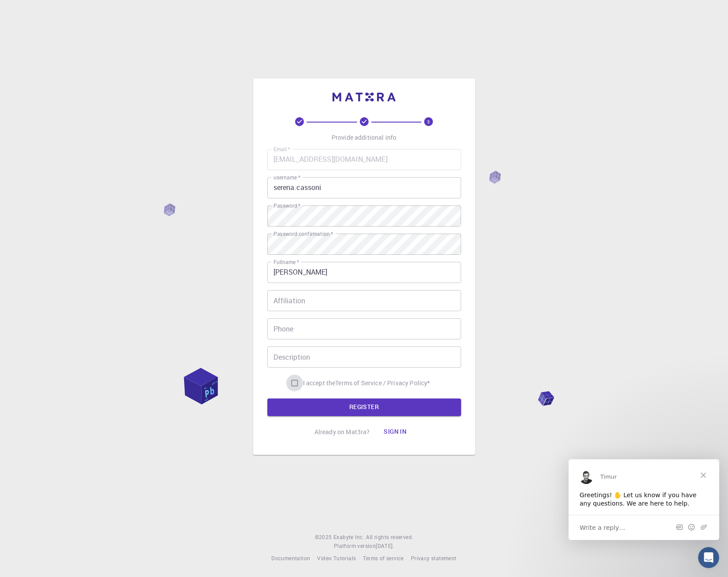  Describe the element at coordinates (34, 68) in the screenshot. I see `span: Write a reply…` at that location.